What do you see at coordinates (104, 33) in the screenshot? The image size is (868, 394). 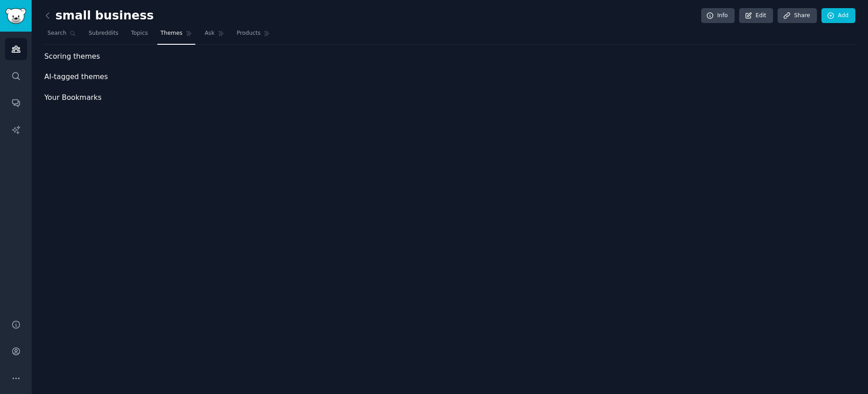 I see `span: Subreddits` at bounding box center [104, 33].